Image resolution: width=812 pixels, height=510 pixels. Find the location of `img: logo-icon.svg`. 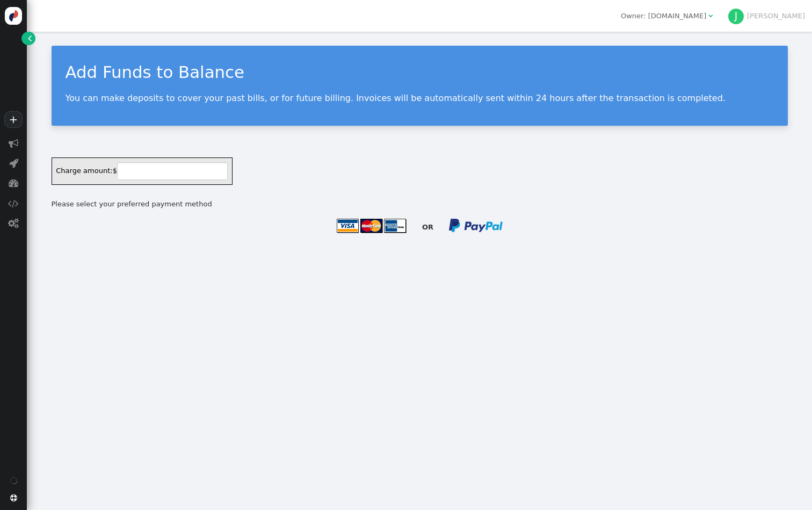

img: logo-icon.svg is located at coordinates (14, 16).